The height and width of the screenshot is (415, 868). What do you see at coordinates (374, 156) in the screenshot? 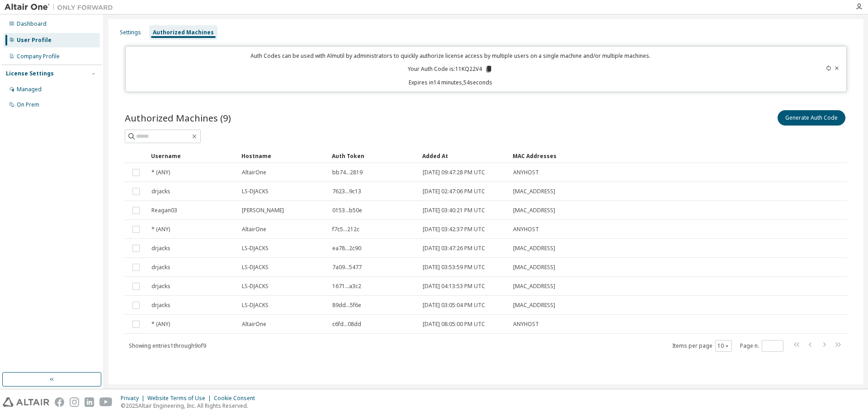
I see `div: Auth Token` at bounding box center [374, 156].